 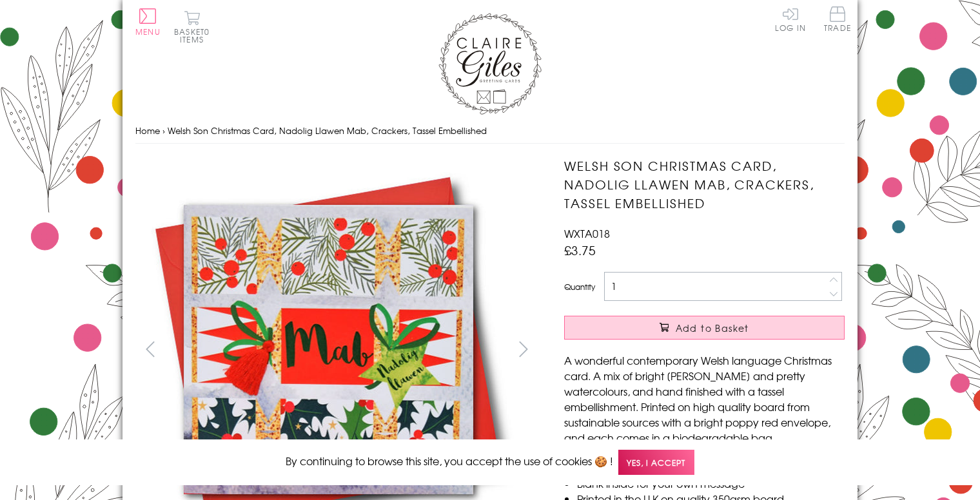 I want to click on span: Add to Basket, so click(x=712, y=328).